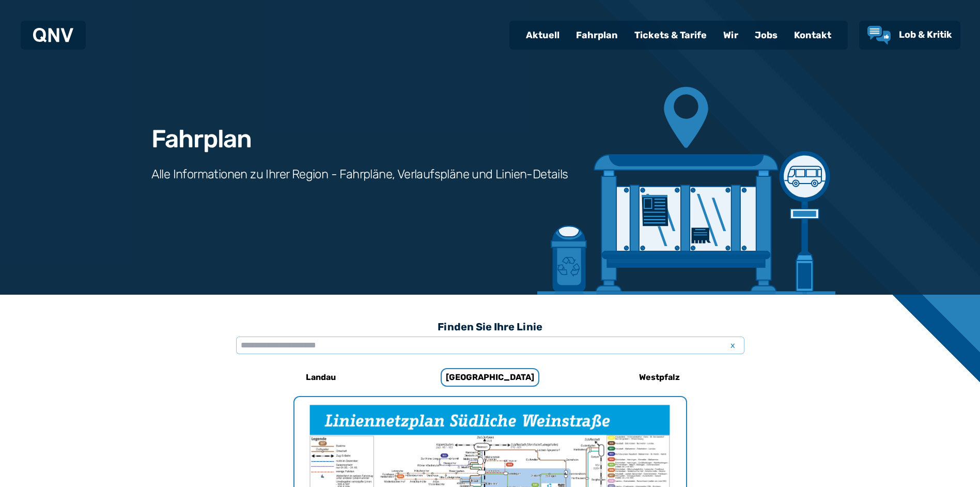 This screenshot has width=980, height=487. What do you see at coordinates (926, 34) in the screenshot?
I see `span: Lob & Kritik` at bounding box center [926, 34].